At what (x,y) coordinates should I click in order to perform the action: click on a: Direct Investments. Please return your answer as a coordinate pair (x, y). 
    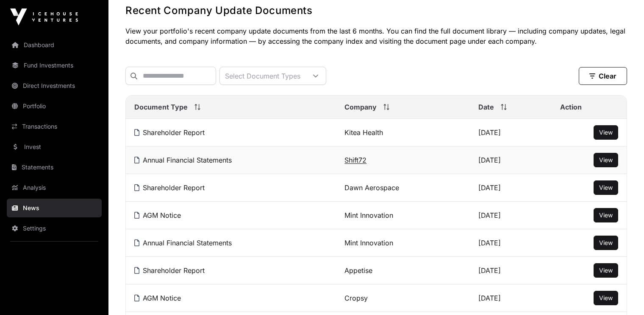
    Looking at the image, I should click on (54, 86).